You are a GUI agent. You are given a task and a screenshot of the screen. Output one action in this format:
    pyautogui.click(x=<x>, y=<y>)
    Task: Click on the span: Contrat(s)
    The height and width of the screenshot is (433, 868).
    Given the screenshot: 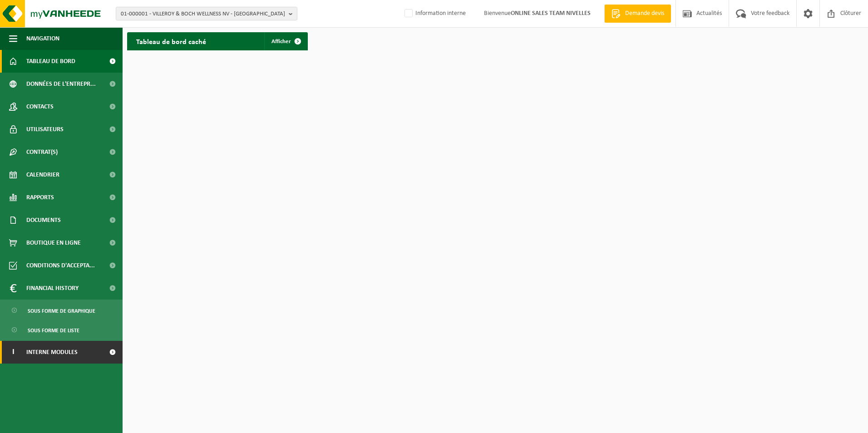 What is the action you would take?
    pyautogui.click(x=42, y=152)
    